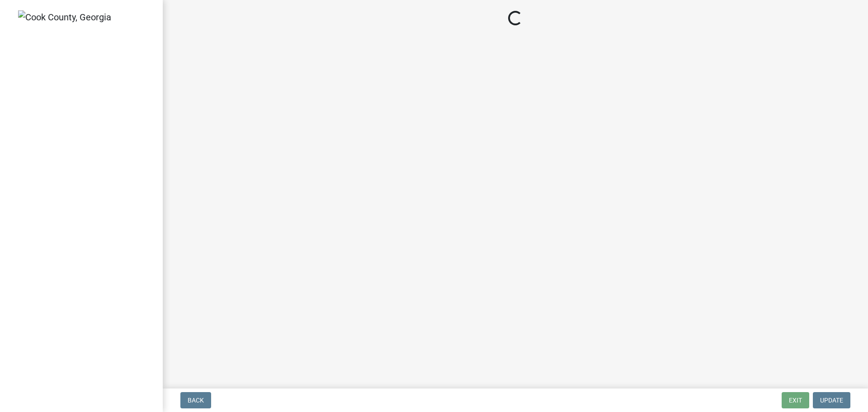  What do you see at coordinates (831, 400) in the screenshot?
I see `button: Update` at bounding box center [831, 400].